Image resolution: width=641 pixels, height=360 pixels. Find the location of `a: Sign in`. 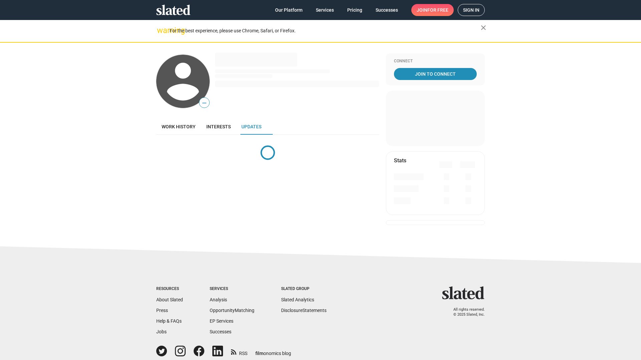

a: Sign in is located at coordinates (471, 10).